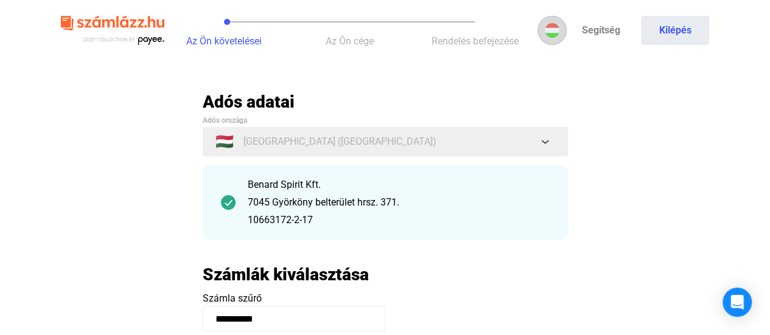 The width and height of the screenshot is (770, 335). Describe the element at coordinates (399, 203) in the screenshot. I see `div: 7045 Györköny belterület hrsz. 371.` at that location.